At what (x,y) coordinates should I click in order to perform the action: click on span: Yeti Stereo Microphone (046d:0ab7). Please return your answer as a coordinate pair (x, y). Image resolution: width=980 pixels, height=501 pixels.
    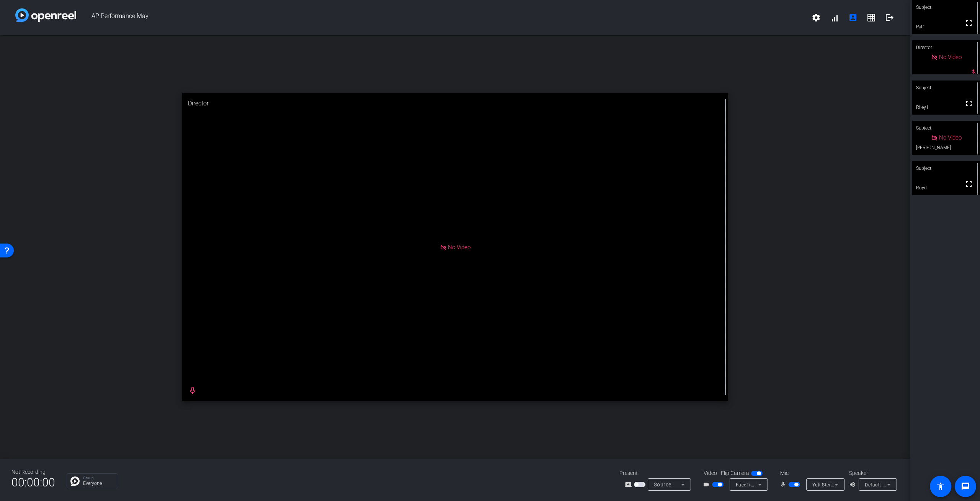
    Looking at the image, I should click on (853, 484).